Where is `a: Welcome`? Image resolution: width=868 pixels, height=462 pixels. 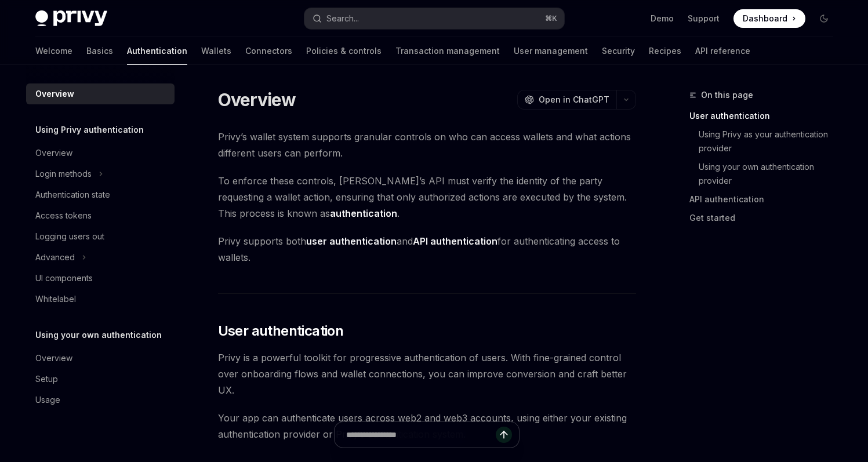 a: Welcome is located at coordinates (54, 51).